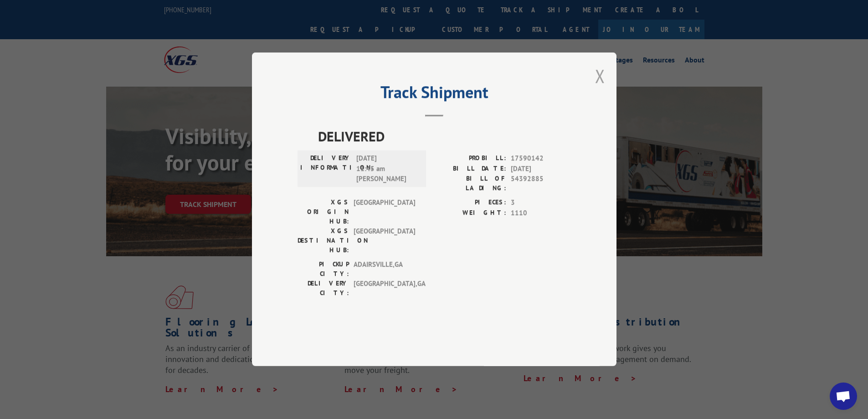  I want to click on span: 3, so click(541, 203).